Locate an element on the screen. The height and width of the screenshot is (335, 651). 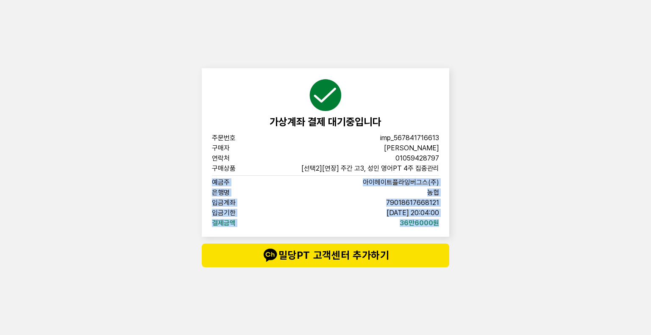
span: 주문번호 is located at coordinates (239, 138).